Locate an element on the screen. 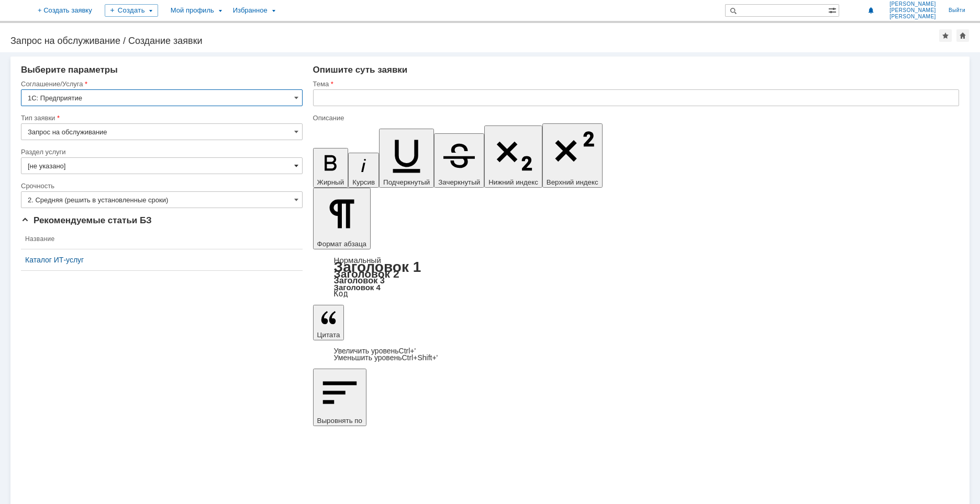 This screenshot has height=504, width=980. div: Раздел услуги is located at coordinates (161, 151).